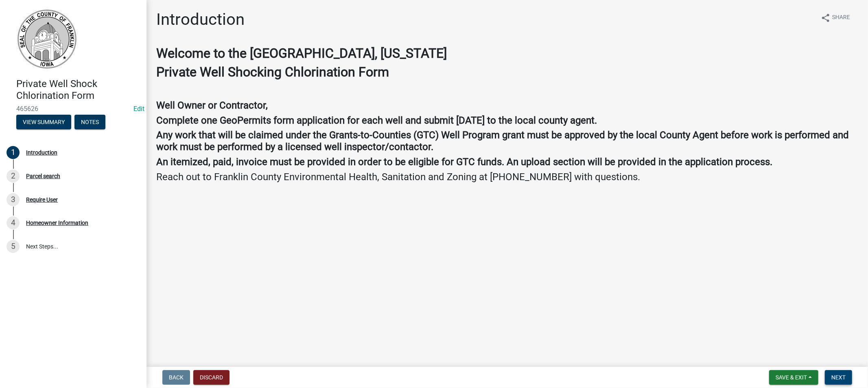 The height and width of the screenshot is (388, 868). What do you see at coordinates (73, 109) in the screenshot?
I see `span: 465626` at bounding box center [73, 109].